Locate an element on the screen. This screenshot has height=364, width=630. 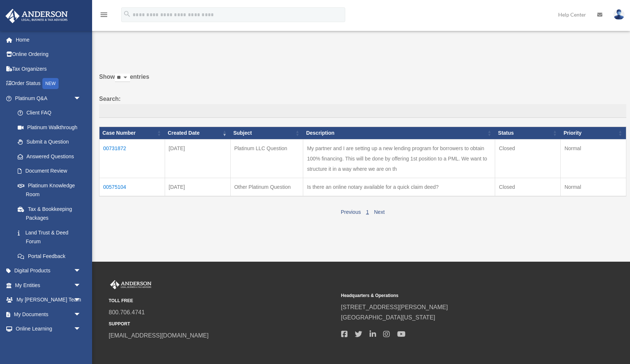
a: 800.706.4741 is located at coordinates (127, 312).